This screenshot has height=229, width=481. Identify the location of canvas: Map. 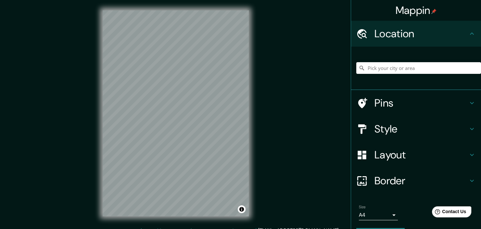
(176, 114).